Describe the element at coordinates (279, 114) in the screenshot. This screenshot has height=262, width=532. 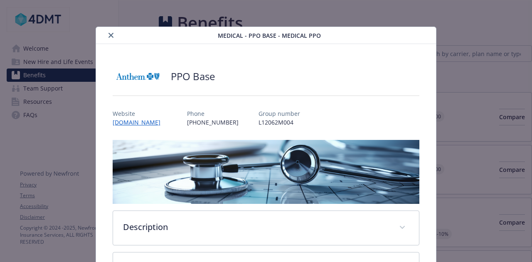
I see `p: Group number` at that location.